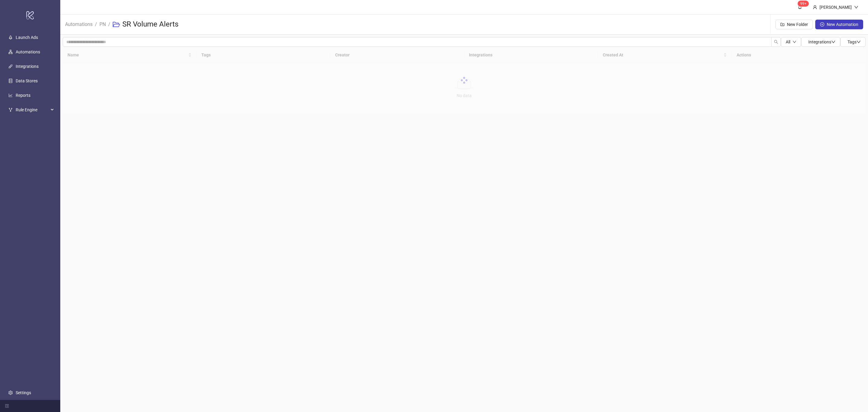 The width and height of the screenshot is (868, 412). I want to click on sup: 681, so click(804, 4).